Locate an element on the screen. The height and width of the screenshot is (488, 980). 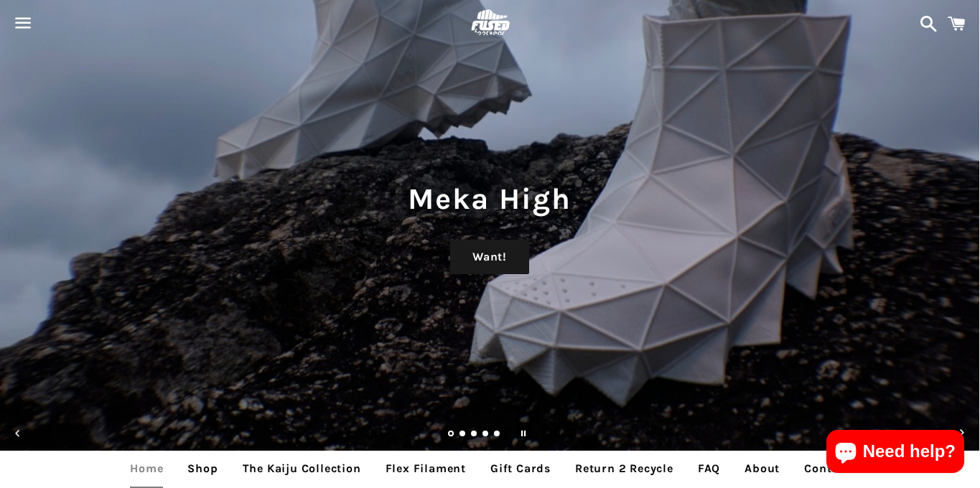
a: Load slide 2 is located at coordinates (463, 435).